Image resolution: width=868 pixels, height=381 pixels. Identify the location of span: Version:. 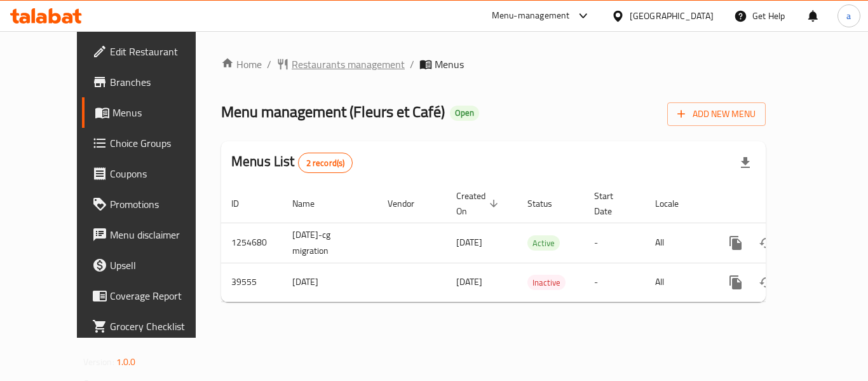
(99, 362).